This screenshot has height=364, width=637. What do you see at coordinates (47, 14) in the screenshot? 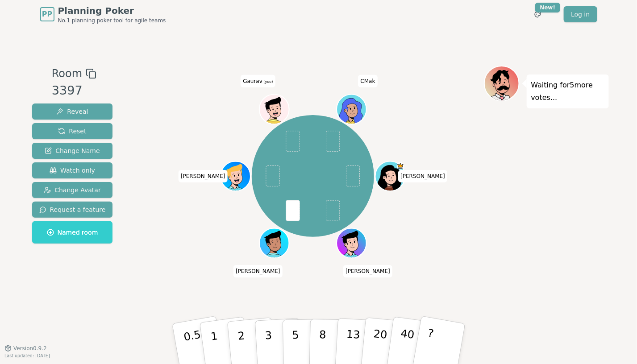
I see `span: PP` at bounding box center [47, 14].